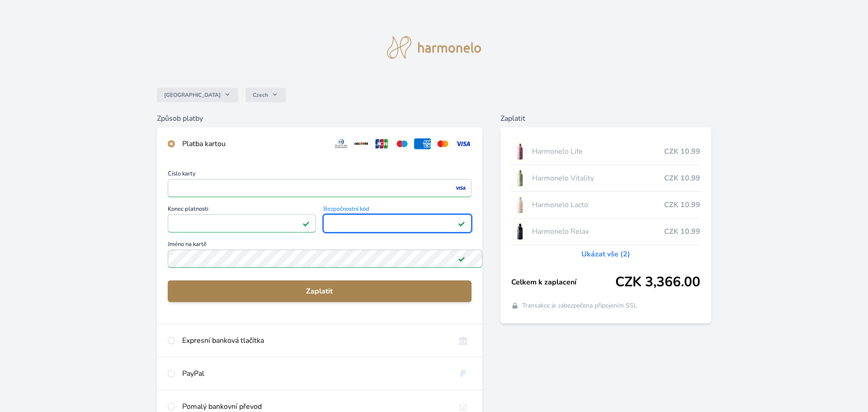  Describe the element at coordinates (598, 178) in the screenshot. I see `span: Harmonelo Vitality` at that location.